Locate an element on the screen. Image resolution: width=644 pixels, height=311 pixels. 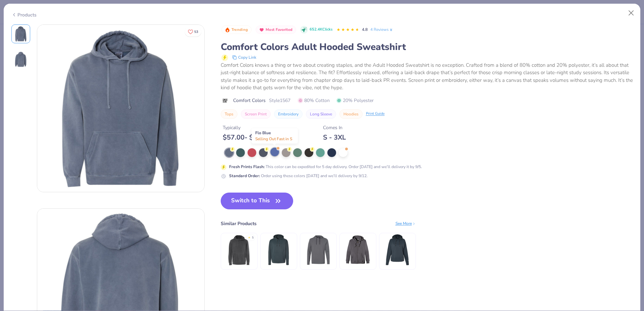
img: Most Favorited sort is located at coordinates (262, 30).